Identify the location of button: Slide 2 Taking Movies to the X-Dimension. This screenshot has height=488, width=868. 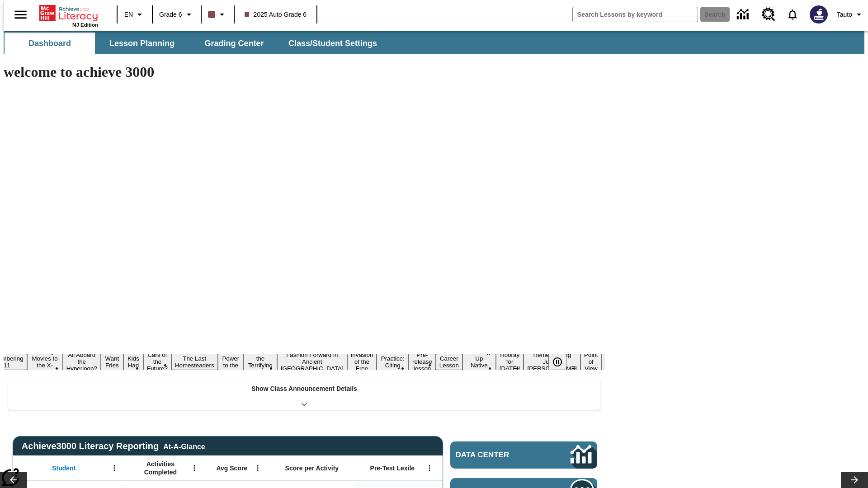
(45, 362).